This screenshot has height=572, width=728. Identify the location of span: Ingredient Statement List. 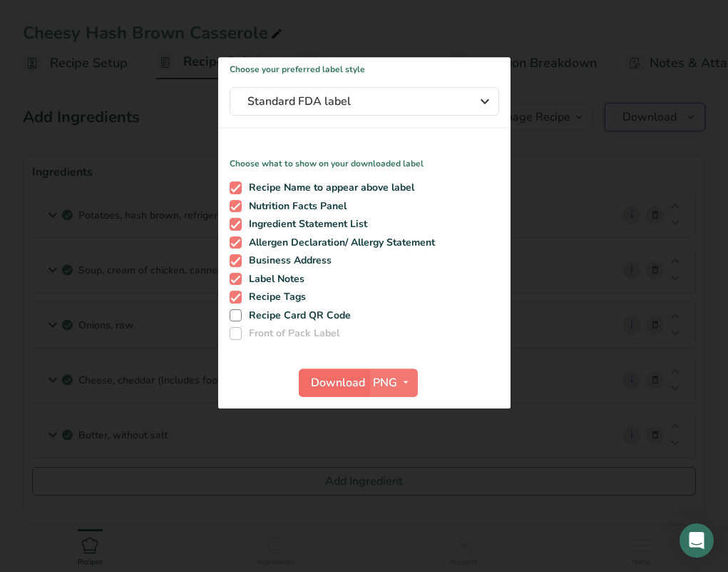
(305, 224).